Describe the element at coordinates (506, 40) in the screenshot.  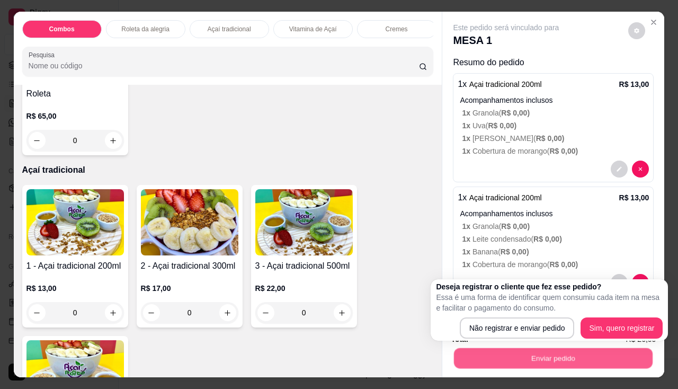
I see `p: MESA 1` at that location.